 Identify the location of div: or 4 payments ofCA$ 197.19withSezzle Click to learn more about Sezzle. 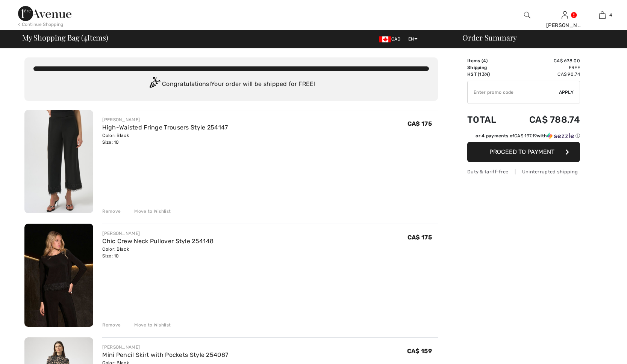
(524, 137).